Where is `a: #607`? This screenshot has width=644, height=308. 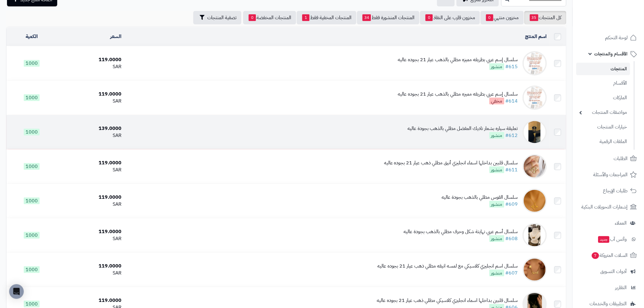 a: #607 is located at coordinates (511, 273).